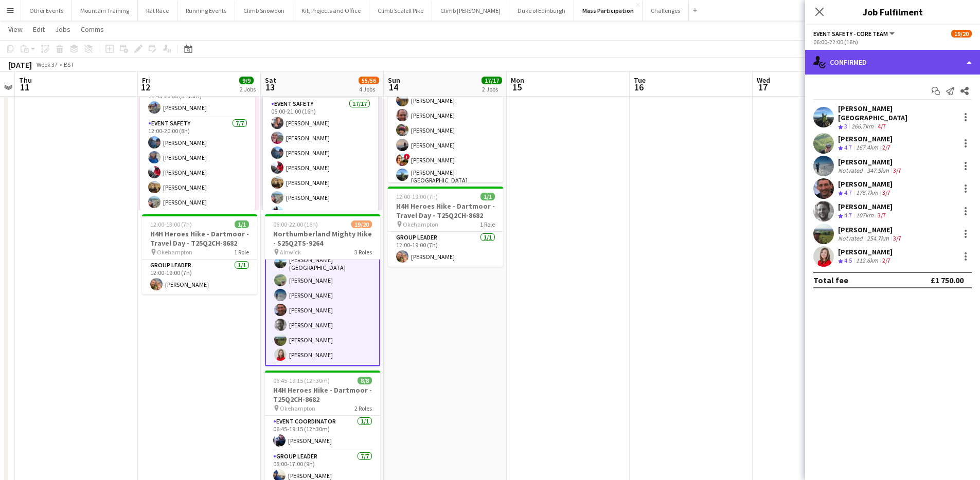 The width and height of the screenshot is (980, 480). I want to click on span: Sun, so click(394, 80).